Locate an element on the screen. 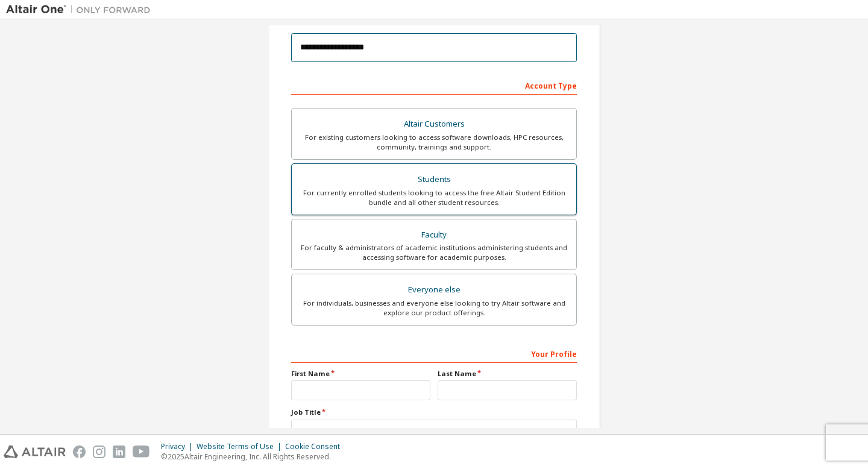 Image resolution: width=868 pixels, height=469 pixels. div: Website Terms of Use is located at coordinates (241, 447).